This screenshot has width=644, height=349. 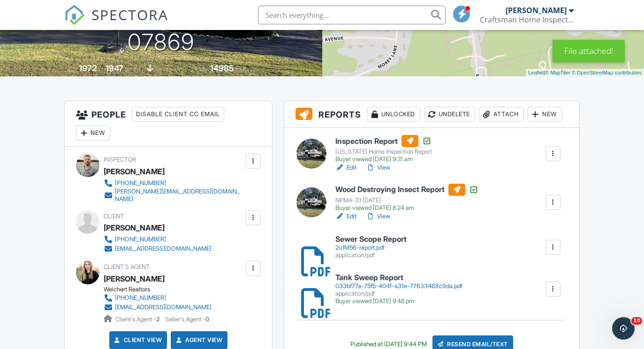 I want to click on h6: Tank Sweep Report, so click(x=399, y=278).